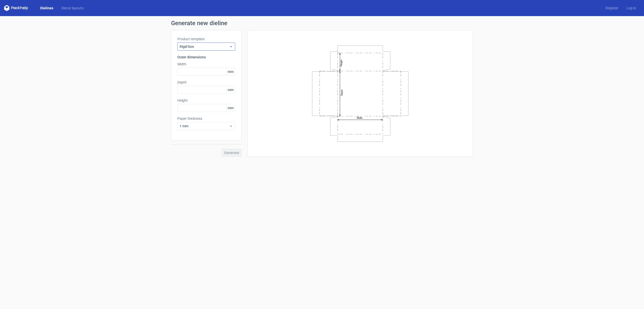  I want to click on a: Dielines, so click(47, 8).